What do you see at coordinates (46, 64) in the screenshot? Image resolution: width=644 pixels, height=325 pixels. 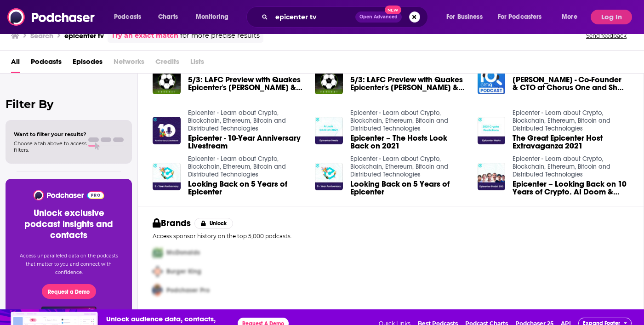 I see `a: Podcasts` at bounding box center [46, 64].